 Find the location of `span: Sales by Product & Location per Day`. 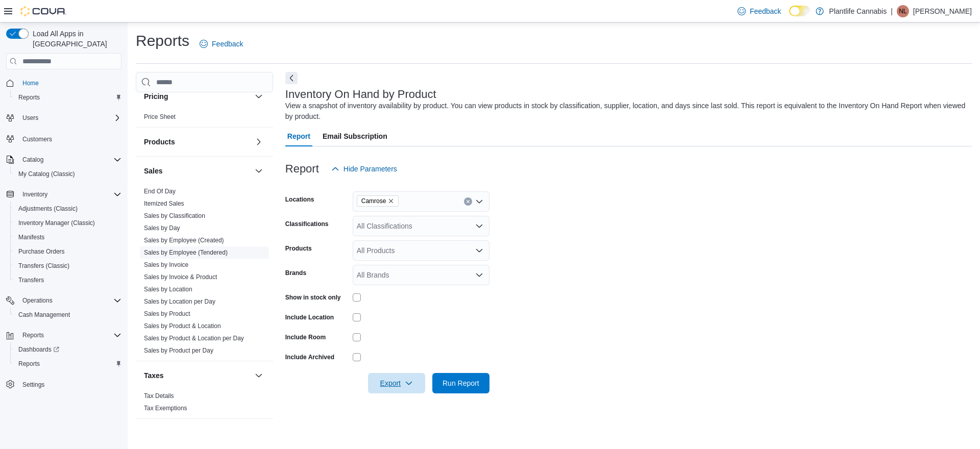

span: Sales by Product & Location per Day is located at coordinates (194, 339).